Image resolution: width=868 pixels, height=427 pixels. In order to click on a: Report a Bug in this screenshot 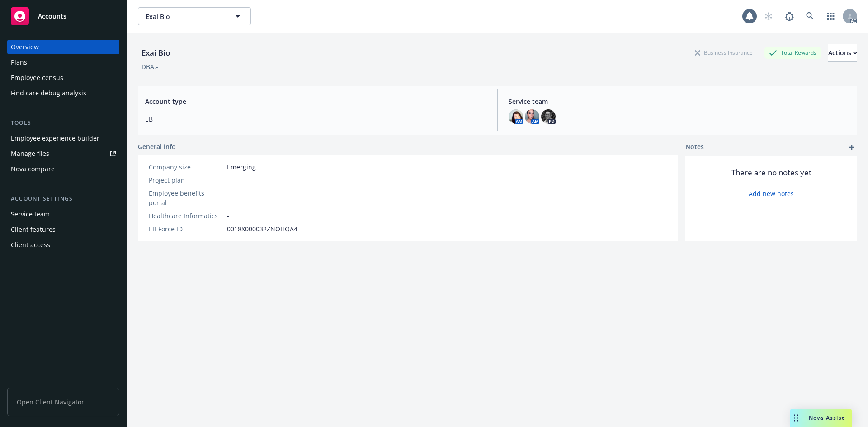, I will do `click(789, 16)`.